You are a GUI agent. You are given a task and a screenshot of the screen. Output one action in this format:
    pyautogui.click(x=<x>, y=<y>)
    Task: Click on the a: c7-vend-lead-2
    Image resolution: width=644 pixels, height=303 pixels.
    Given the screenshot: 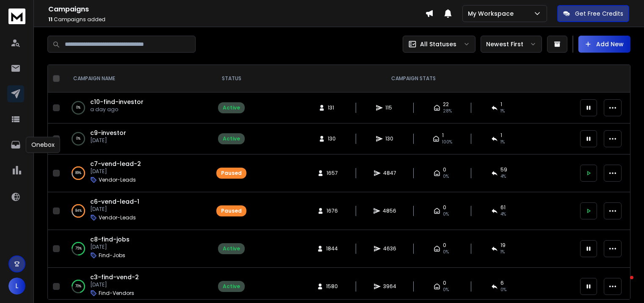 What is the action you would take?
    pyautogui.click(x=116, y=164)
    